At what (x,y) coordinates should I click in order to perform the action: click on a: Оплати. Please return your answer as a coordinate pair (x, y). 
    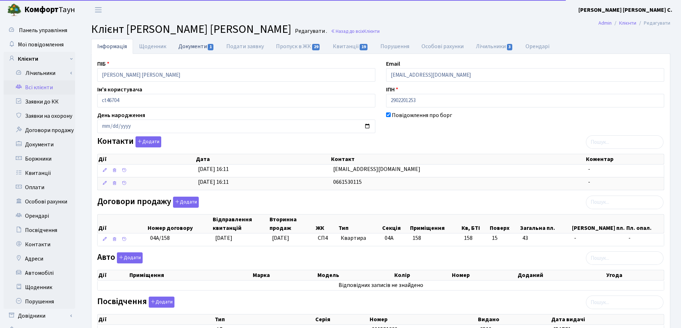
    Looking at the image, I should click on (39, 188).